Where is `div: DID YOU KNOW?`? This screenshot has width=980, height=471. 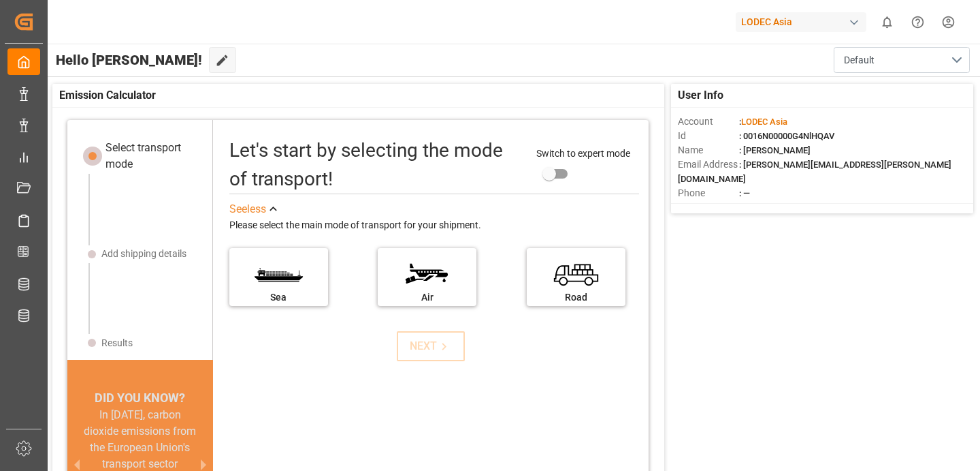 div: DID YOU KNOW? is located at coordinates (141, 398).